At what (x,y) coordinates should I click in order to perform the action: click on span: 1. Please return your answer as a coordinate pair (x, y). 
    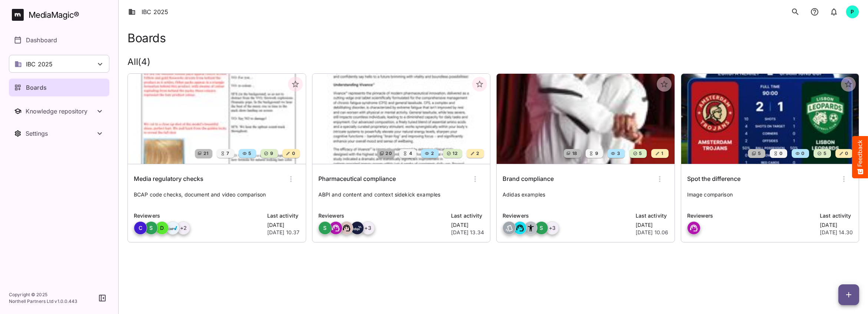
    Looking at the image, I should click on (661, 153).